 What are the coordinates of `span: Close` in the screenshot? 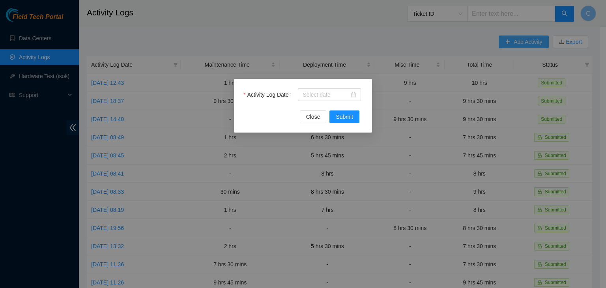 It's located at (314, 117).